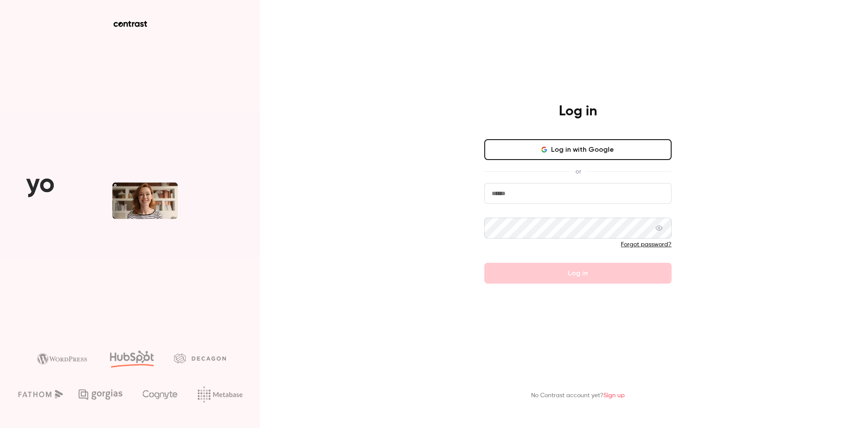  Describe the element at coordinates (578, 111) in the screenshot. I see `h4: Log in` at that location.